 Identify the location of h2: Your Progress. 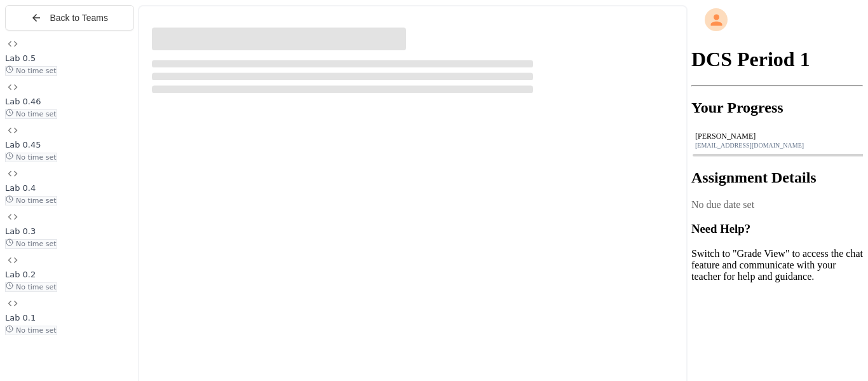
(778, 107).